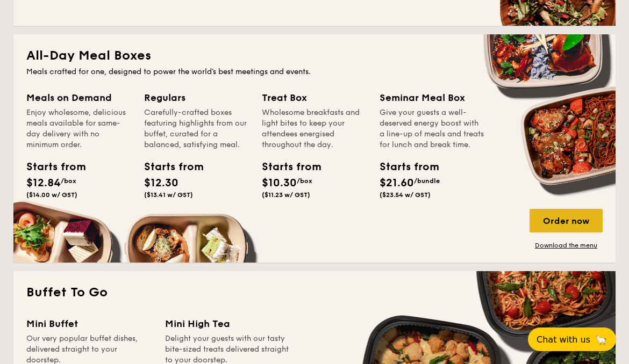 Image resolution: width=629 pixels, height=364 pixels. Describe the element at coordinates (314, 293) in the screenshot. I see `h2: Buffet To Go` at that location.